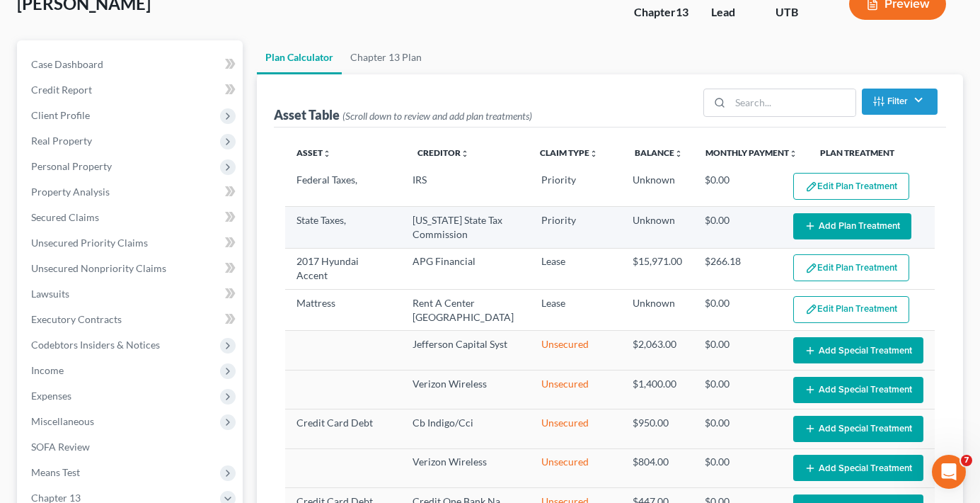 Image resolution: width=980 pixels, height=503 pixels. I want to click on td: $15,971.00, so click(657, 268).